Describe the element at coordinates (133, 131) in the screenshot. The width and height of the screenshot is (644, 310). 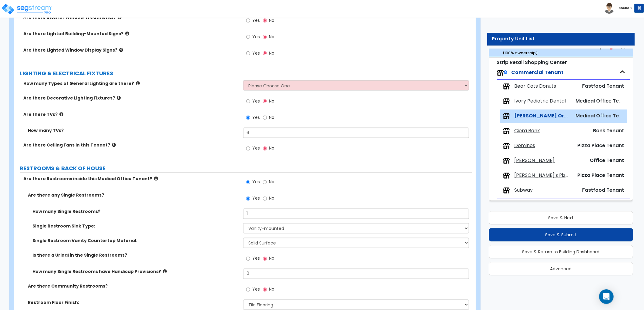
I see `label: How many TVs?` at that location.